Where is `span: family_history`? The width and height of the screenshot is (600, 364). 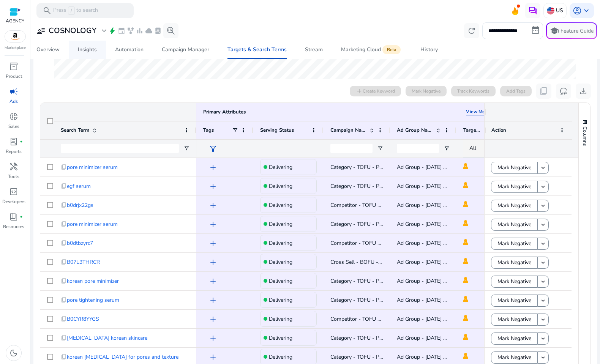 span: family_history is located at coordinates (131, 31).